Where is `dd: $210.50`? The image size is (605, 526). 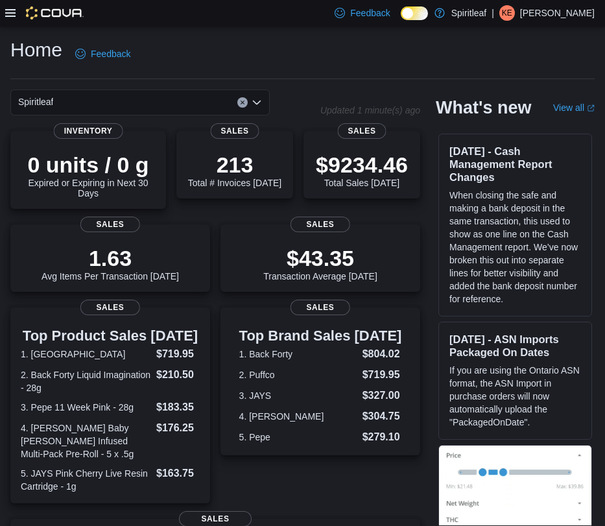 dd: $210.50 is located at coordinates (178, 375).